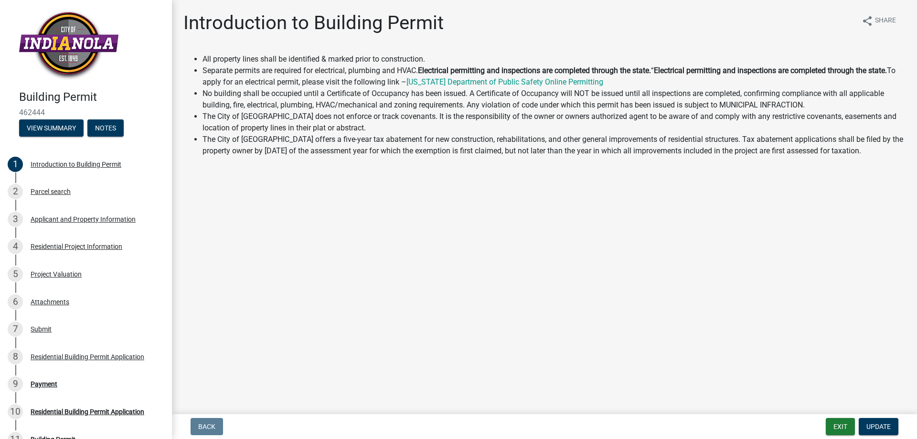  Describe the element at coordinates (878, 21) in the screenshot. I see `button: shareShare` at that location.